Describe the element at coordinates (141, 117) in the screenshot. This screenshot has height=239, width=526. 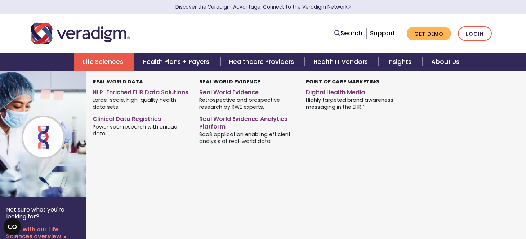
I see `a: Clinical Data Registries` at that location.